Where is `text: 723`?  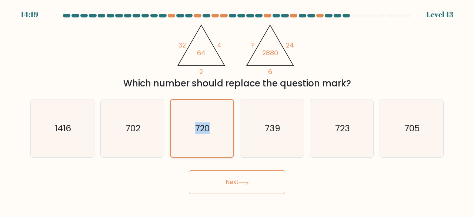
text: 723 is located at coordinates (343, 128).